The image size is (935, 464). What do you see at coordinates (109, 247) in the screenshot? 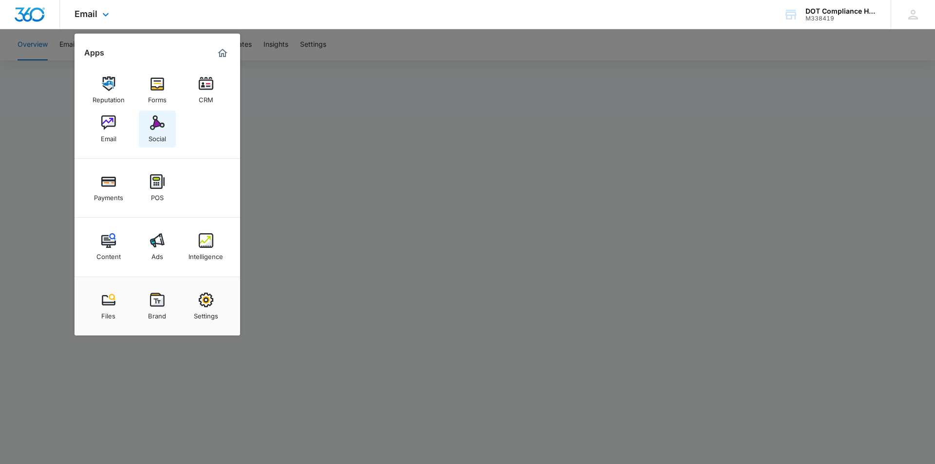
I see `a: Content` at bounding box center [109, 247].